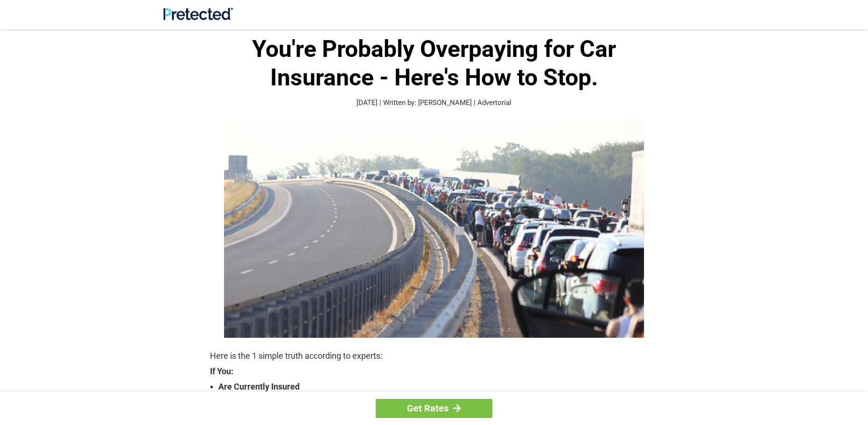 This screenshot has width=868, height=425. I want to click on p: Here is the 1 simple truth according to experts:, so click(434, 356).